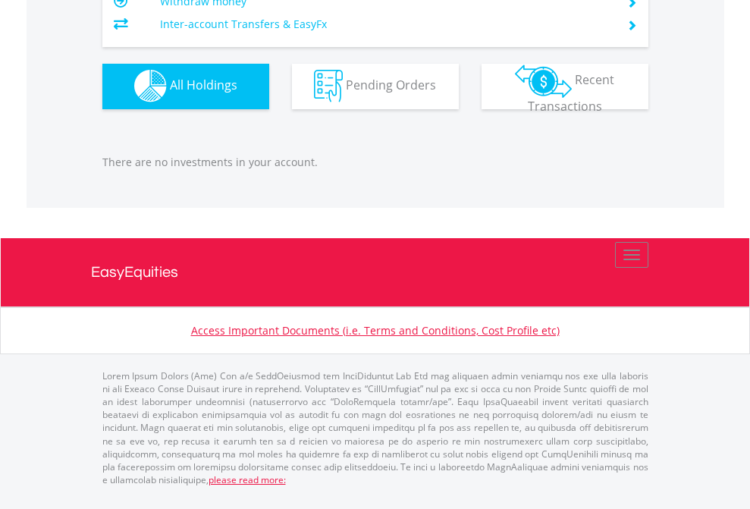  I want to click on a: please read more:, so click(247, 479).